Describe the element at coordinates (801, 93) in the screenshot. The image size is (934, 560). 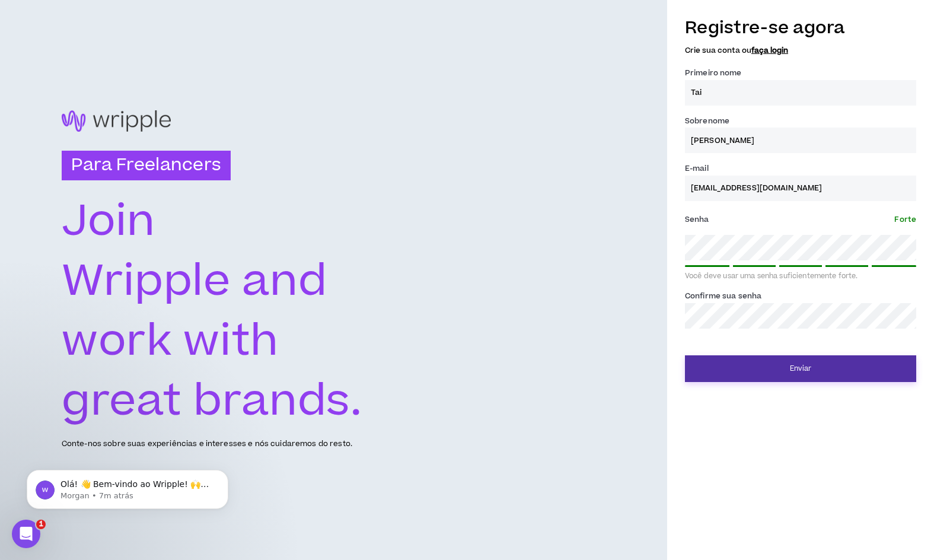
I see `input: Primeiro nome` at that location.